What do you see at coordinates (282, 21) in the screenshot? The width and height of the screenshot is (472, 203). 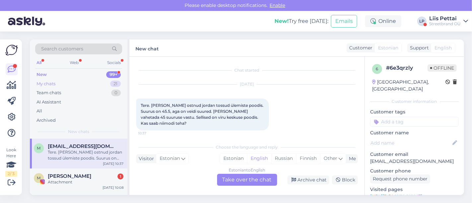 I see `b: New!` at bounding box center [282, 21].